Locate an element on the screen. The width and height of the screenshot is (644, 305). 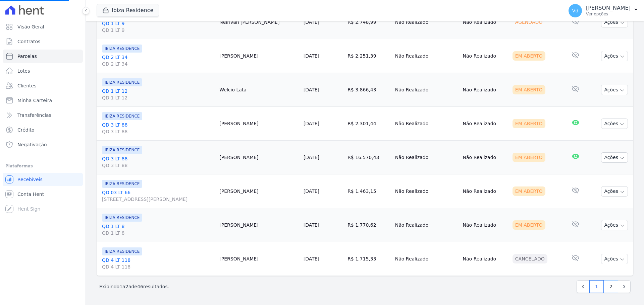
span: Negativação is located at coordinates (32, 145).